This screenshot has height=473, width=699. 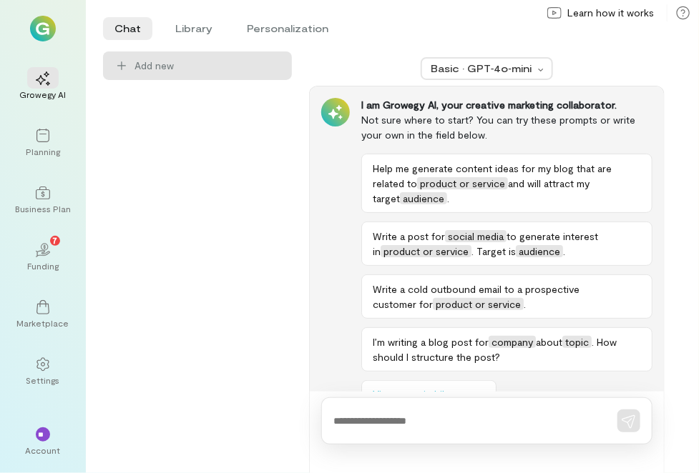 I want to click on div: Business Plan, so click(x=43, y=209).